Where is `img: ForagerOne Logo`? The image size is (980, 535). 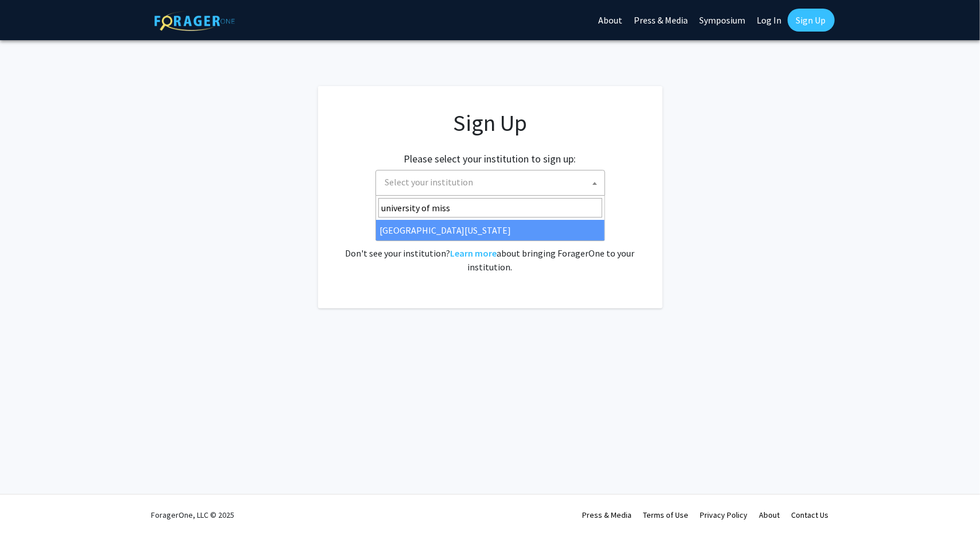 img: ForagerOne Logo is located at coordinates (194, 21).